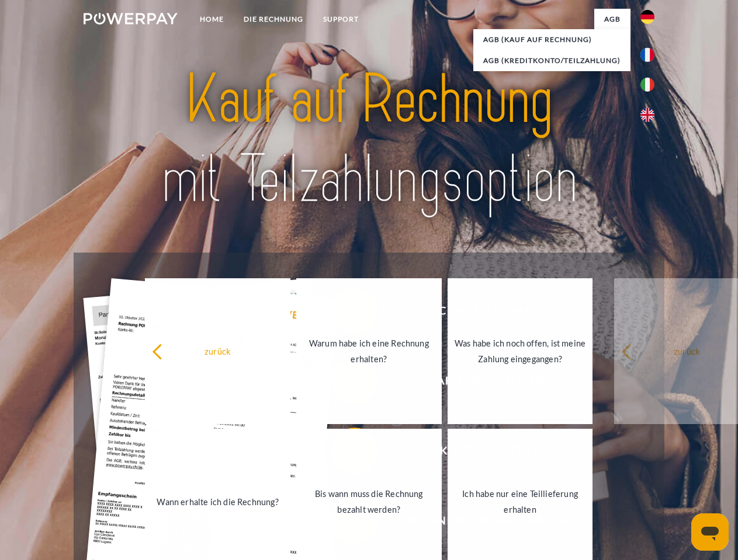 The height and width of the screenshot is (560, 738). What do you see at coordinates (551, 61) in the screenshot?
I see `a: AGB (Kreditkonto/Teilzahlung)` at bounding box center [551, 61].